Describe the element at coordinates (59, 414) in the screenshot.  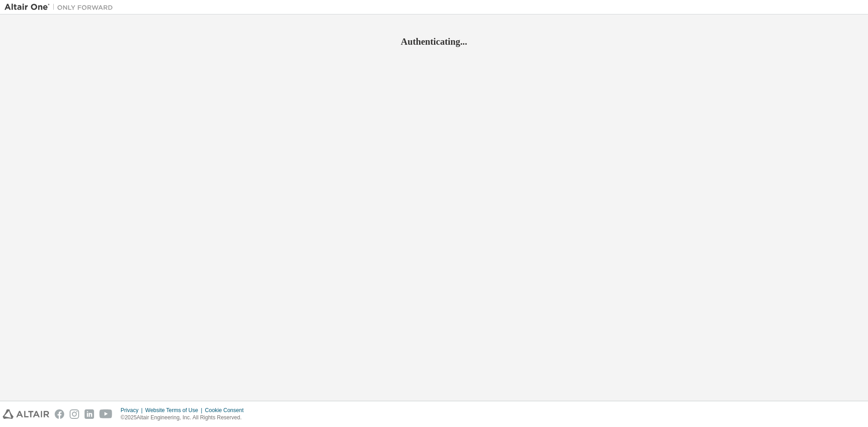
I see `img: facebook.svg` at that location.